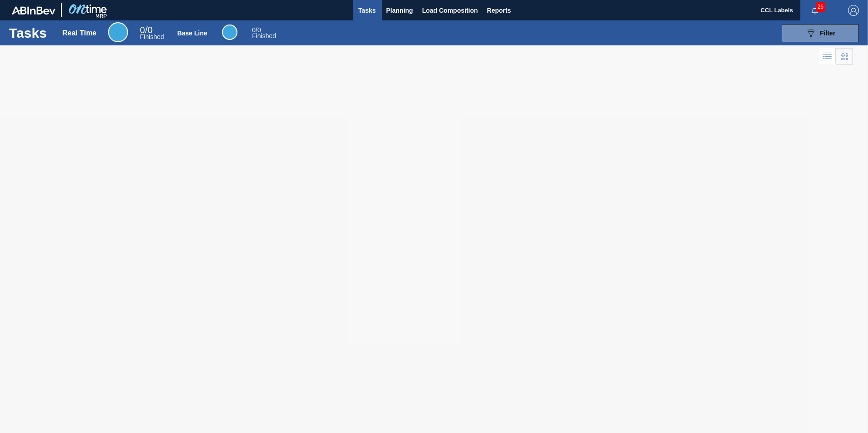 Image resolution: width=868 pixels, height=433 pixels. I want to click on span: Tasks, so click(368, 10).